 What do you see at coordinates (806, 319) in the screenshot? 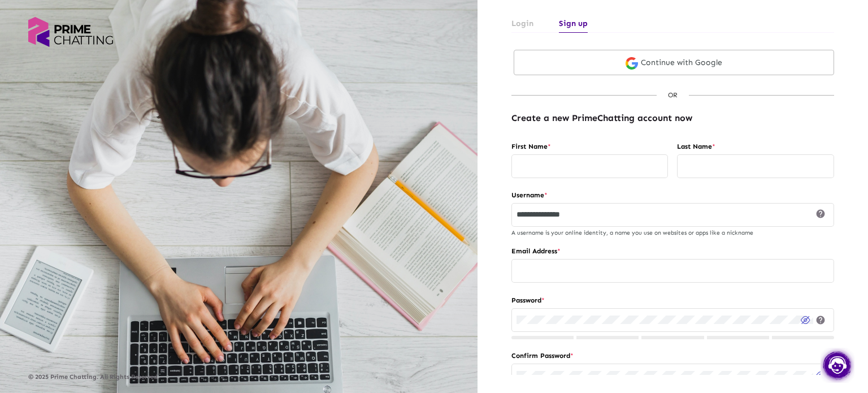
I see `button: Hide password` at bounding box center [806, 319].